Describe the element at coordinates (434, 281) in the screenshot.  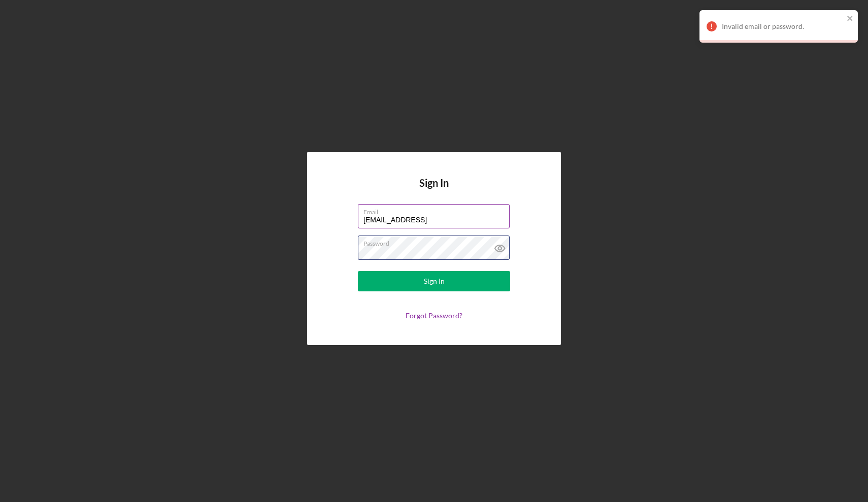
I see `button: Sign In` at that location.